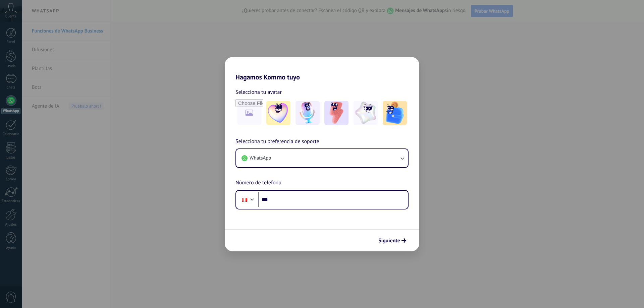 The height and width of the screenshot is (308, 644). I want to click on button: WhatsApp, so click(322, 158).